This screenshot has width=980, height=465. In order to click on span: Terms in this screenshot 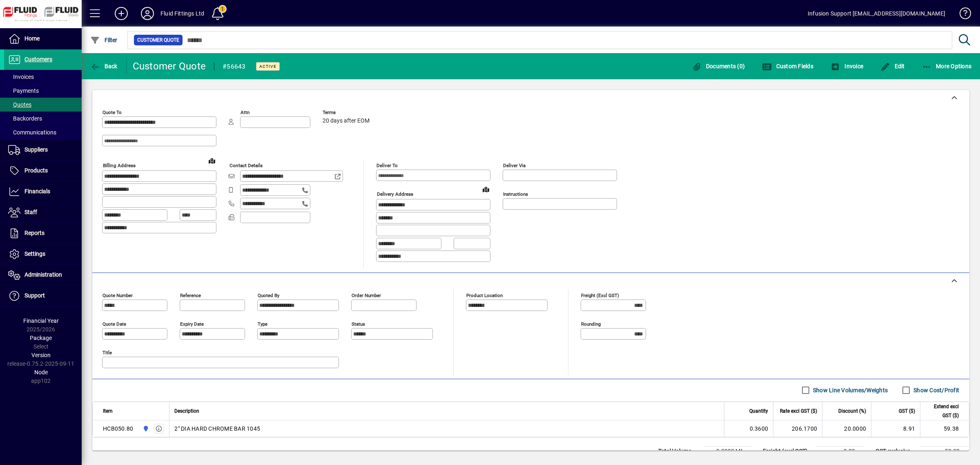, I will do `click(347, 113)`.